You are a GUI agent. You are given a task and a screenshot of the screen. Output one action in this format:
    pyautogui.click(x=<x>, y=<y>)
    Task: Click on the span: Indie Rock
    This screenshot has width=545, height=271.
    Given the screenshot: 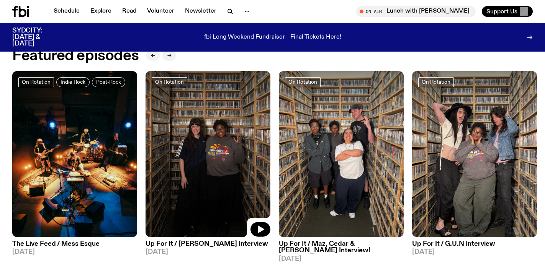 What is the action you would take?
    pyautogui.click(x=73, y=82)
    